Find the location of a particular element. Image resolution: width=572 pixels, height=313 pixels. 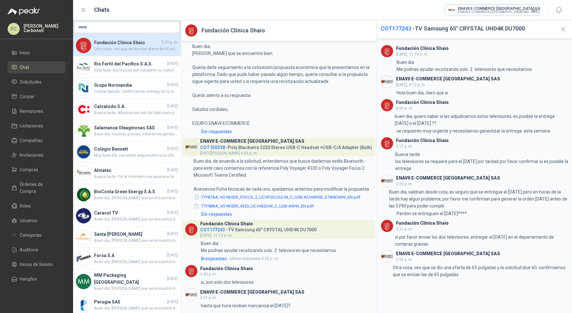

a: Cotizar is located at coordinates (37, 97).